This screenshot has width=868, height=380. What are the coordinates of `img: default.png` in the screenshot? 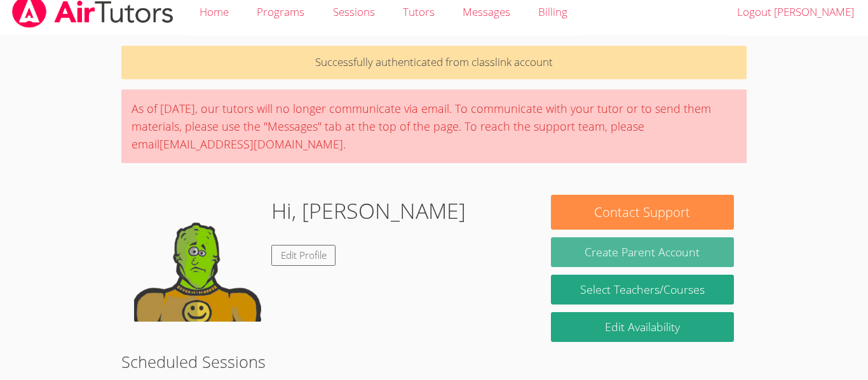 It's located at (198, 258).